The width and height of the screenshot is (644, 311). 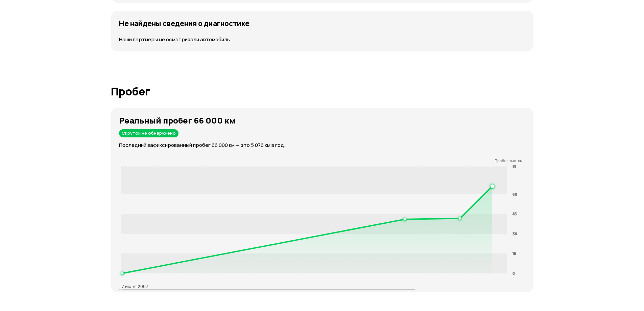 What do you see at coordinates (135, 286) in the screenshot?
I see `p: 7 июня 2007` at bounding box center [135, 286].